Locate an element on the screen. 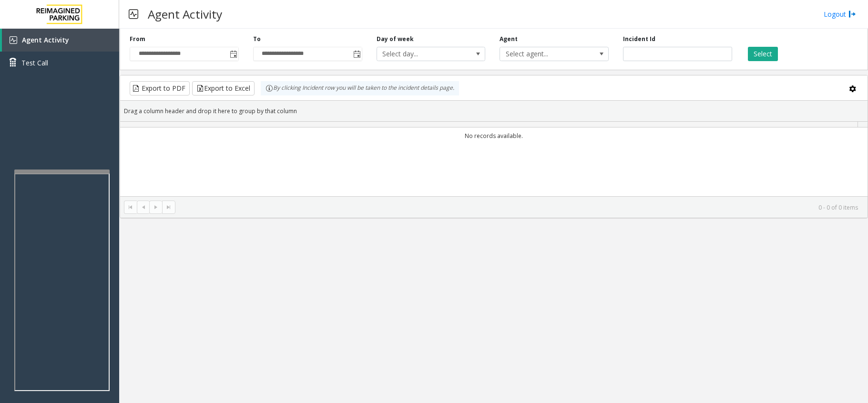  kendo-pager-info: 0 - 0 of 0 items is located at coordinates (520, 207).